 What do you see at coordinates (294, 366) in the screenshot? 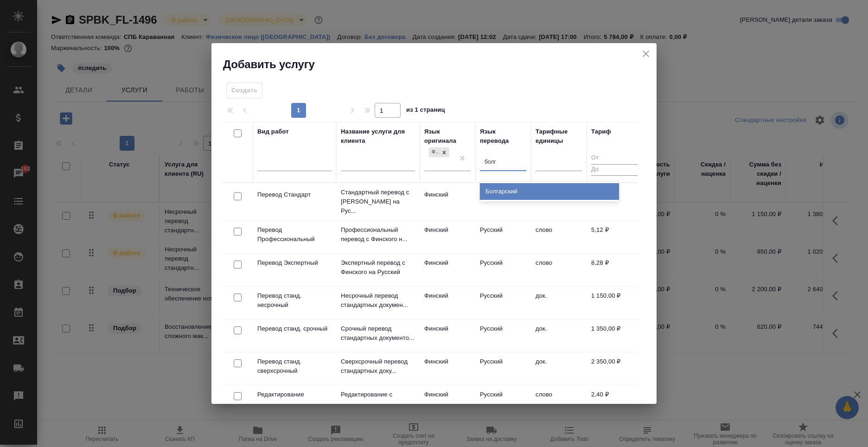
I see `p: Перевод станд. сверхсрочный` at bounding box center [294, 366].